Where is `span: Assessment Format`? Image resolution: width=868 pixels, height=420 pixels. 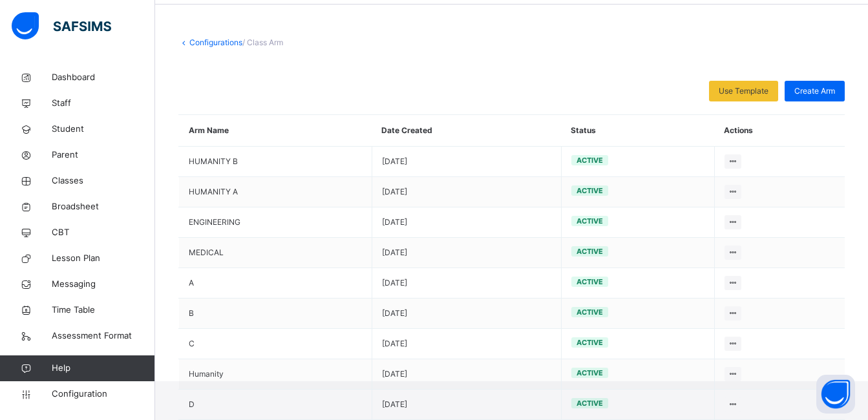
span: Assessment Format is located at coordinates (103, 336).